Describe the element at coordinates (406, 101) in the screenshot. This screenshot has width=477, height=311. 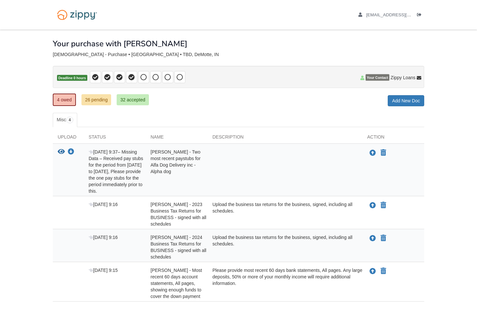
I see `a: Add New Doc` at that location.